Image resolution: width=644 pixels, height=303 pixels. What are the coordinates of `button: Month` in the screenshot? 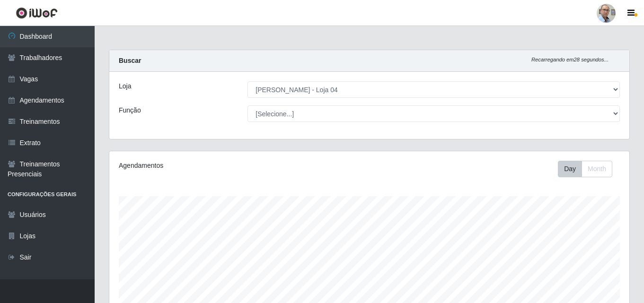 It's located at (597, 169).